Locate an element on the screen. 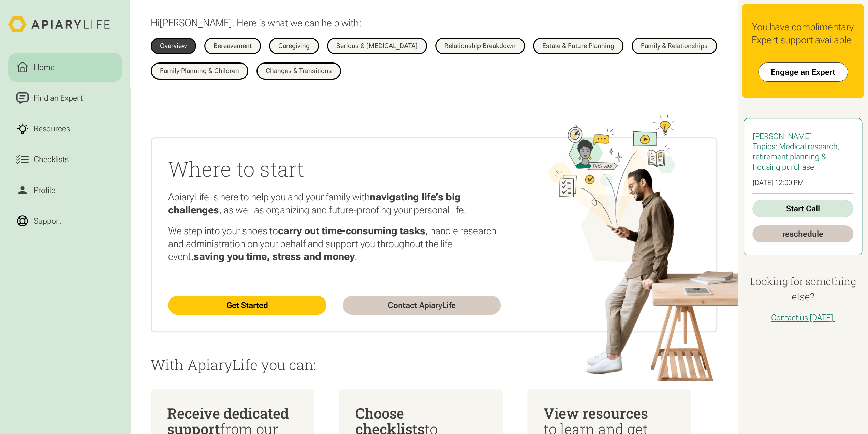 Image resolution: width=868 pixels, height=434 pixels. a: Profile is located at coordinates (65, 190).